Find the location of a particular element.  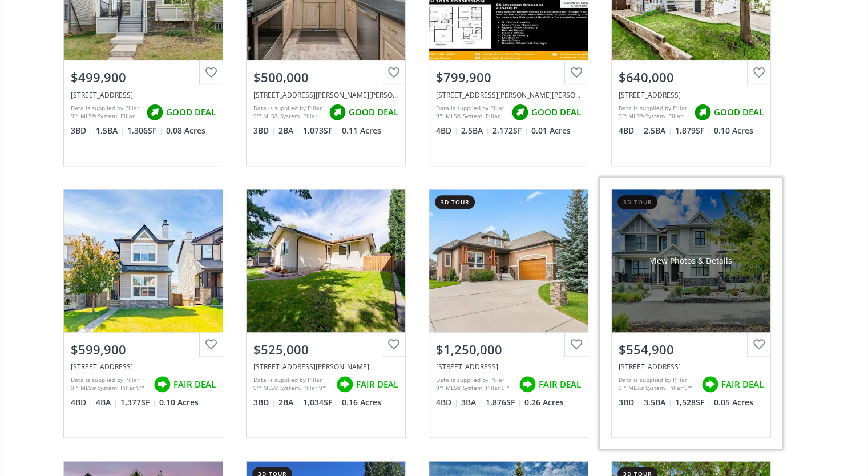

span: 4 BA is located at coordinates (107, 402).